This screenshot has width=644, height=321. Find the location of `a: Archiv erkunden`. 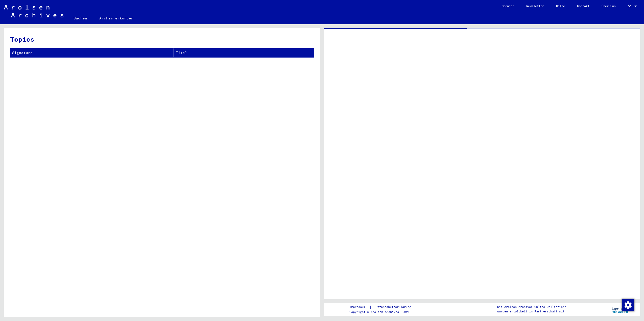

a: Archiv erkunden is located at coordinates (116, 18).